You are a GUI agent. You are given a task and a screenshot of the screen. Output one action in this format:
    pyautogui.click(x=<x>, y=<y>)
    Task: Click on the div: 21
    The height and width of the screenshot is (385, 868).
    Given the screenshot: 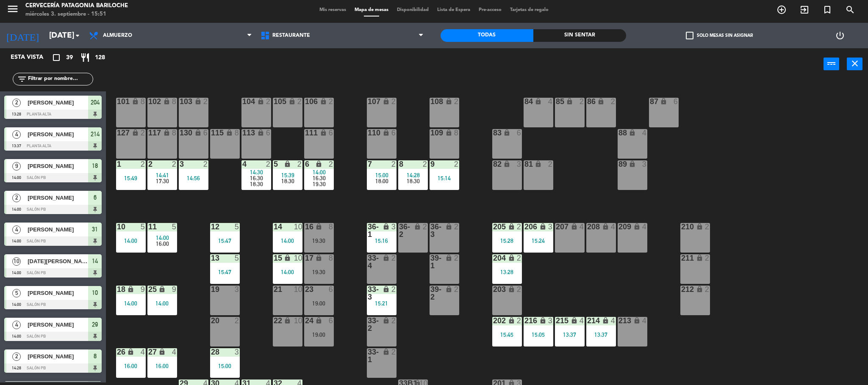 What is the action you would take?
    pyautogui.click(x=274, y=290)
    